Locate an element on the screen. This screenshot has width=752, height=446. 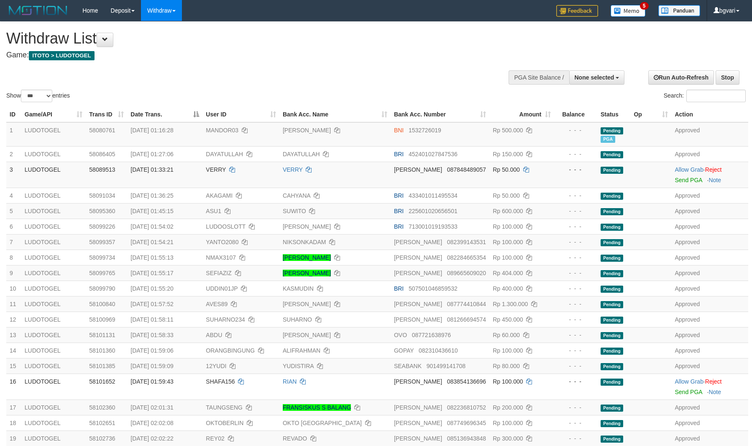
a: YUDISTIRA is located at coordinates (298, 366).